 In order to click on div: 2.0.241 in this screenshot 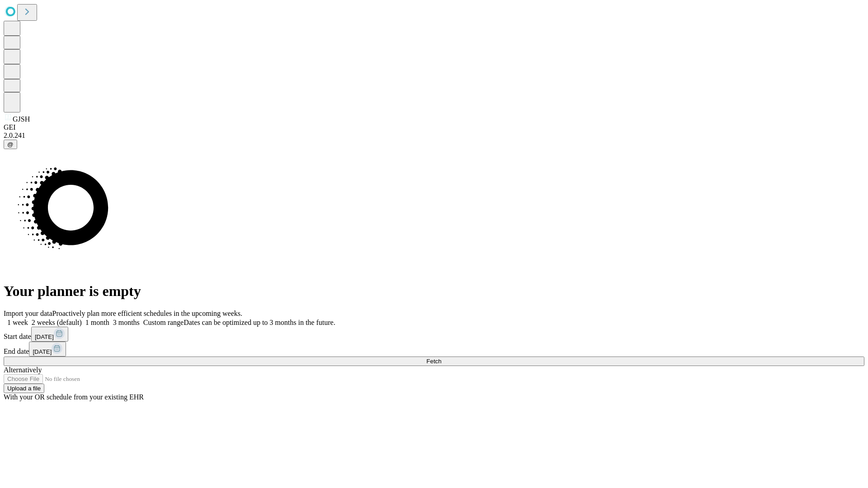, I will do `click(434, 135)`.